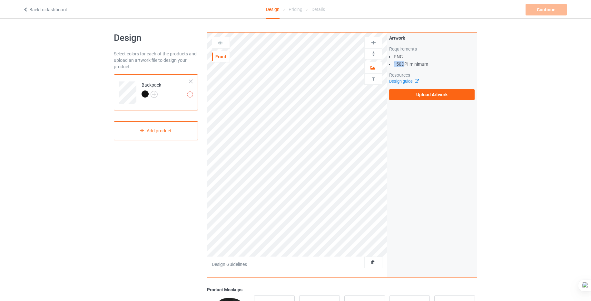 The width and height of the screenshot is (591, 301). What do you see at coordinates (190, 94) in the screenshot?
I see `img: exclamation icon` at bounding box center [190, 94].